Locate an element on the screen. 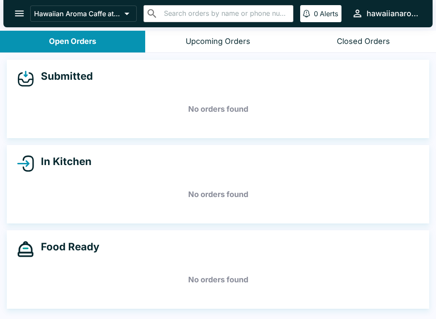 The width and height of the screenshot is (436, 319). h4: In Kitchen is located at coordinates (63, 161).